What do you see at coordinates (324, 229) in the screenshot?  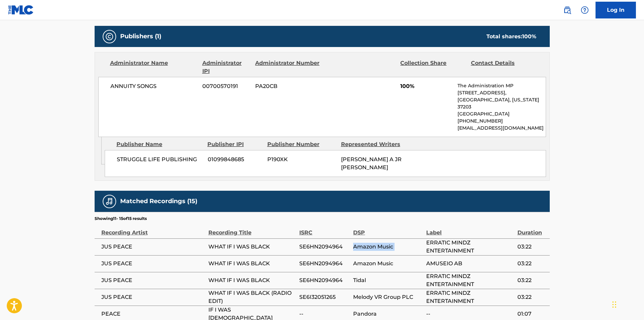 I see `div: ISRC` at bounding box center [324, 229].